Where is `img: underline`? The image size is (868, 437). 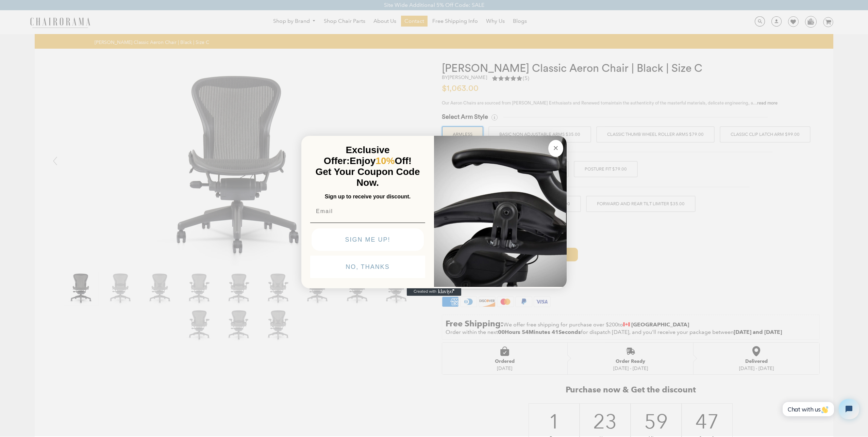
img: underline is located at coordinates (367, 223).